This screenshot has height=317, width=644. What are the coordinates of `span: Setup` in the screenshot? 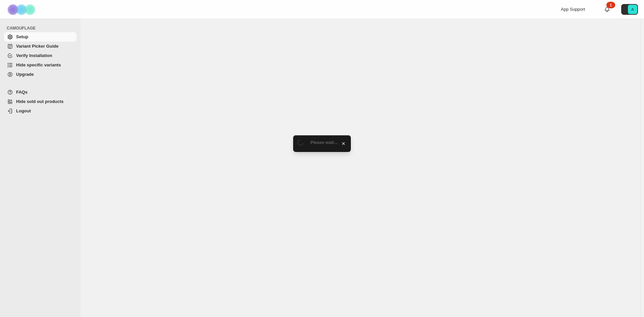 It's located at (22, 37).